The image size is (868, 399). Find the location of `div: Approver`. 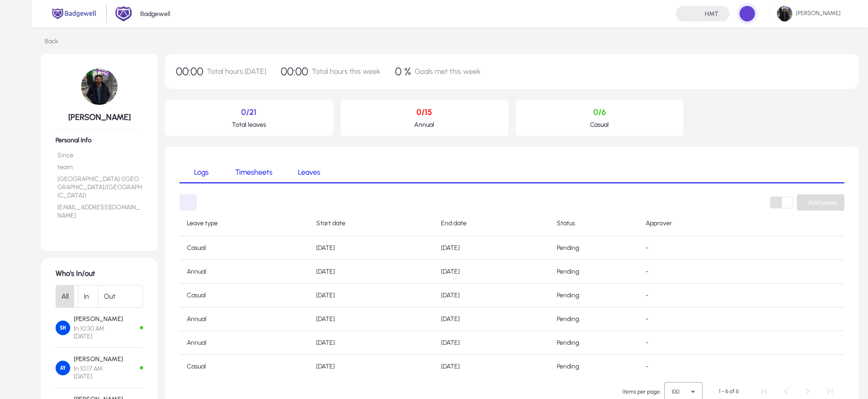

div: Approver is located at coordinates (659, 223).